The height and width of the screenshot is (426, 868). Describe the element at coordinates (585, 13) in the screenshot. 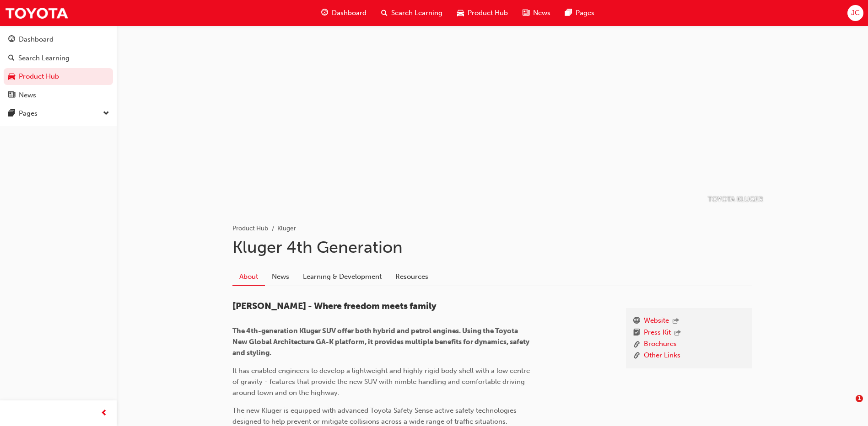

I see `span: Pages` at that location.